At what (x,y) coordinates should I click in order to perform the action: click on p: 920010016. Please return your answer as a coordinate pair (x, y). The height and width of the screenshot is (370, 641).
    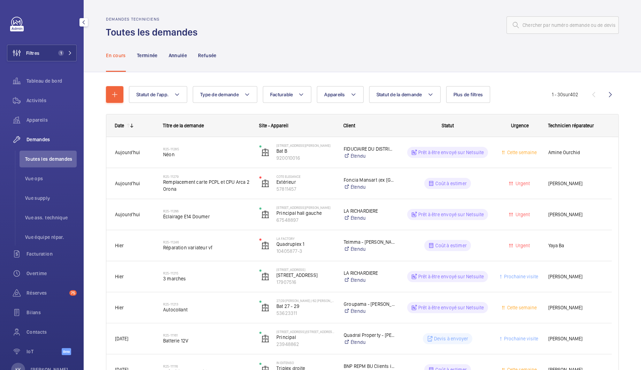
    Looking at the image, I should click on (305, 158).